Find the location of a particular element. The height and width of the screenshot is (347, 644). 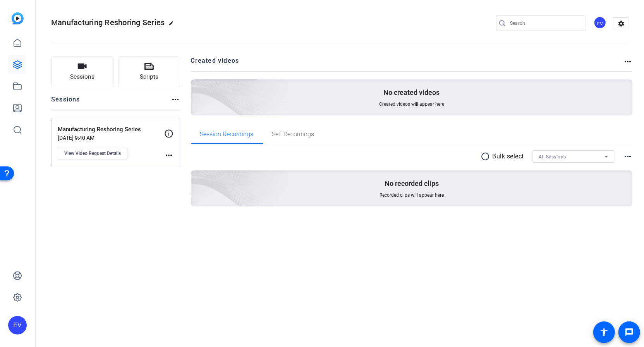

img: embarkstudio-empty-session.png is located at coordinates (196, 178).